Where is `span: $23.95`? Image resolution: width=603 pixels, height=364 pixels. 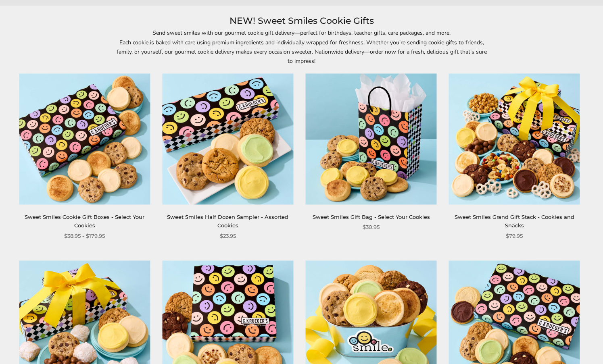 span: $23.95 is located at coordinates (228, 236).